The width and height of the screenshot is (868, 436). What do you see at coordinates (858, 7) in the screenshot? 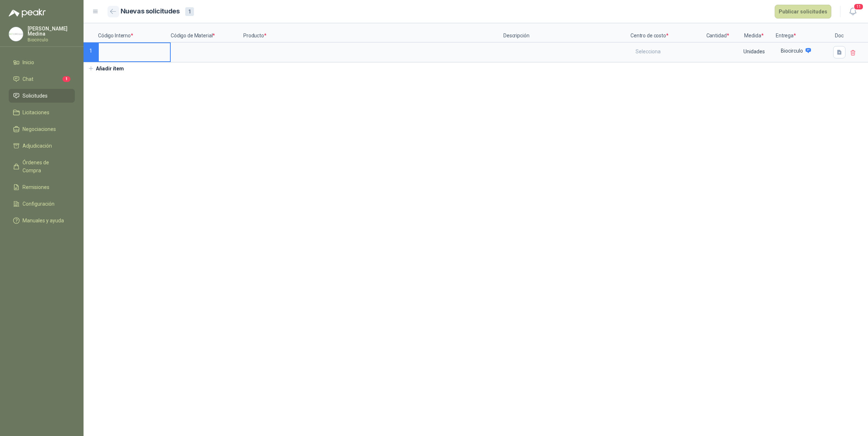
I see `span: 11` at bounding box center [858, 7].